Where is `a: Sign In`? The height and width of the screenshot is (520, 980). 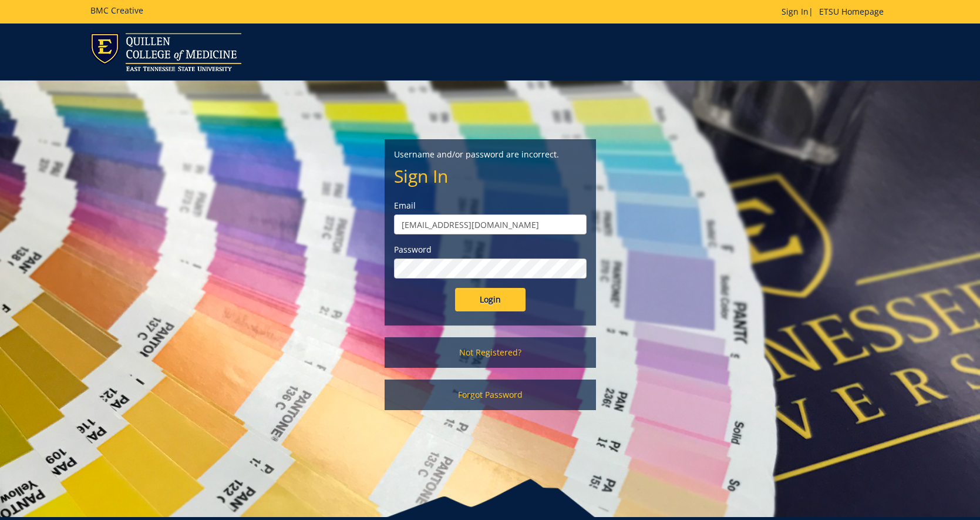 a: Sign In is located at coordinates (795, 11).